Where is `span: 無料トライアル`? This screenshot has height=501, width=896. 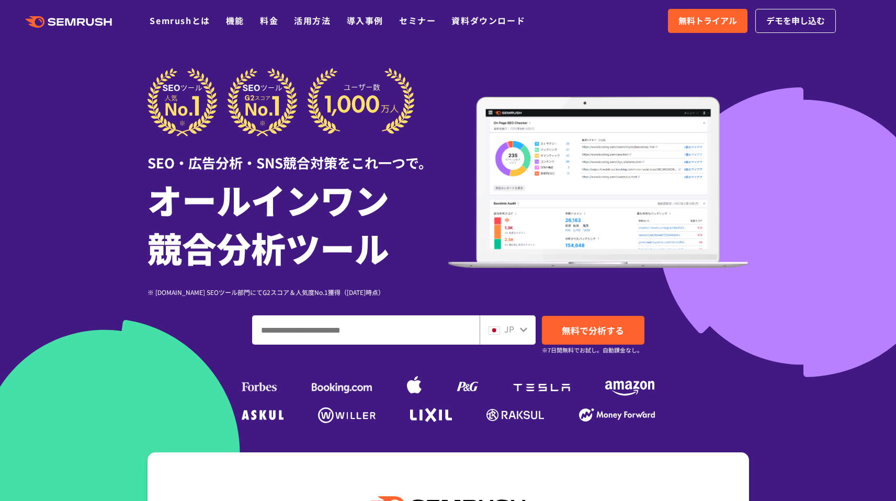 span: 無料トライアル is located at coordinates (707, 21).